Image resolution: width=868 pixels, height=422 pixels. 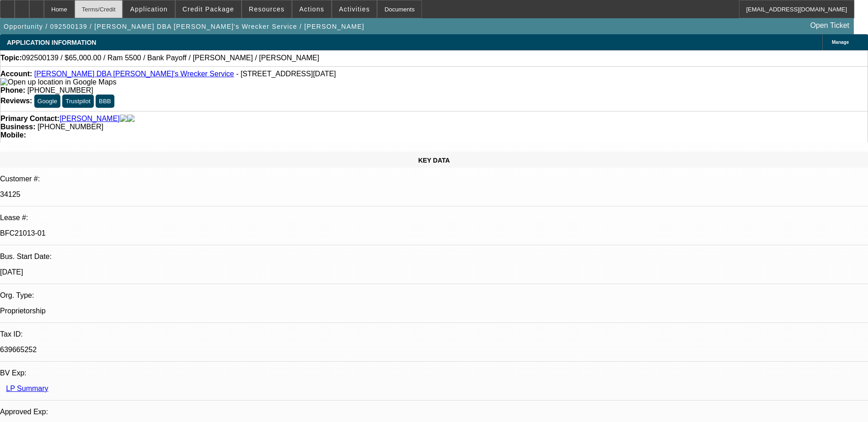 I want to click on span: KEY DATA, so click(x=434, y=160).